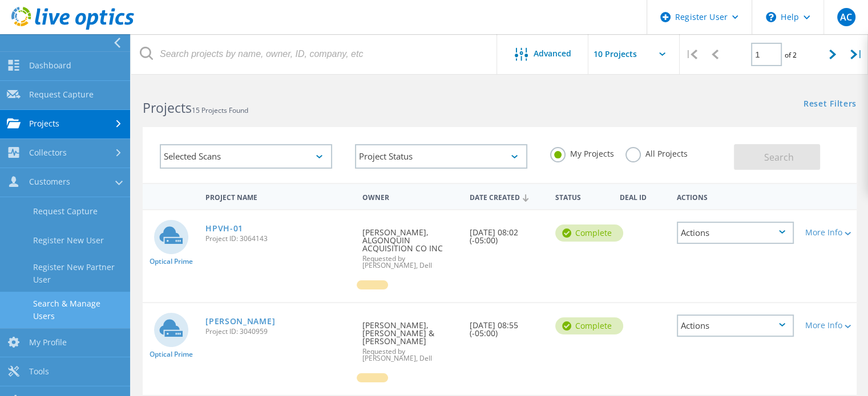 Image resolution: width=868 pixels, height=396 pixels. What do you see at coordinates (167, 108) in the screenshot?
I see `b: Projects` at bounding box center [167, 108].